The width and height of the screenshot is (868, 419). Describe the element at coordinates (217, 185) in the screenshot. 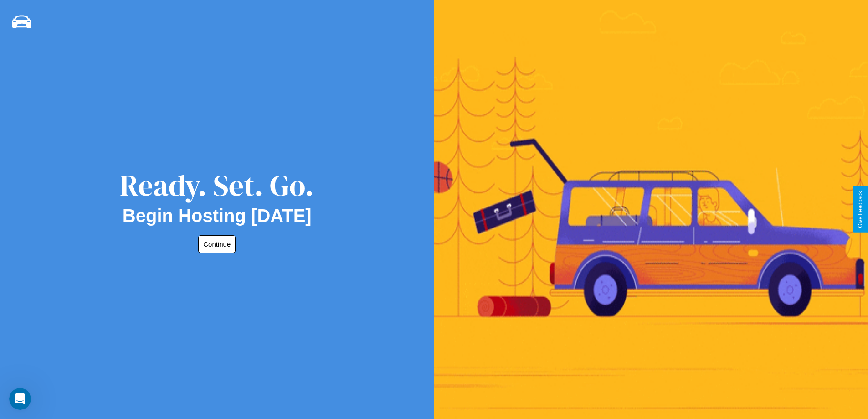

I see `div: Ready. Set. Go.` at that location.